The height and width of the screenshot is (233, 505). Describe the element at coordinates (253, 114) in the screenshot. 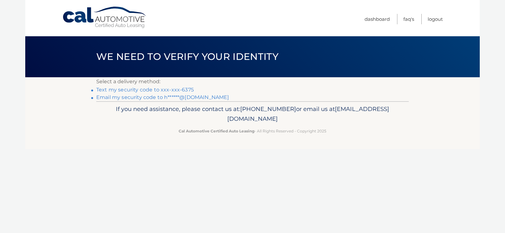

I see `p: If you need assistance, please contact us at: or email us at` at that location.